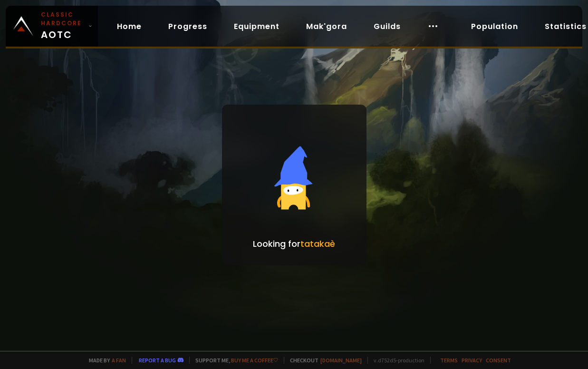 The height and width of the screenshot is (369, 588). Describe the element at coordinates (129, 26) in the screenshot. I see `a: Home` at that location.